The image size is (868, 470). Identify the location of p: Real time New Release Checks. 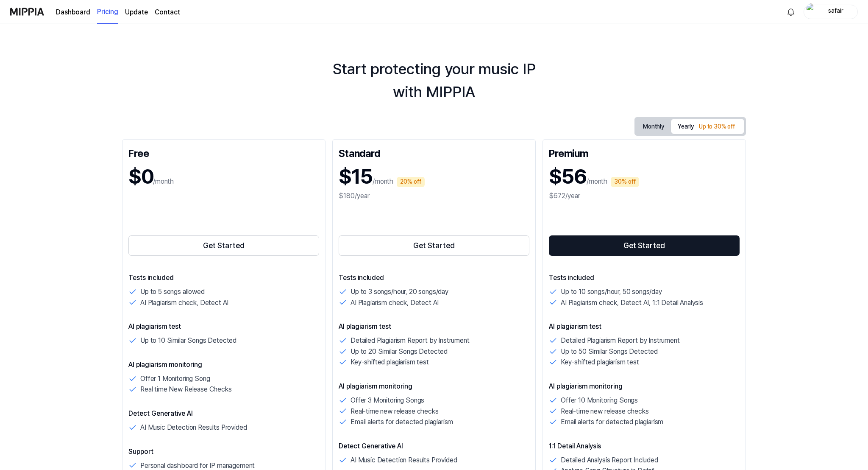
(186, 389).